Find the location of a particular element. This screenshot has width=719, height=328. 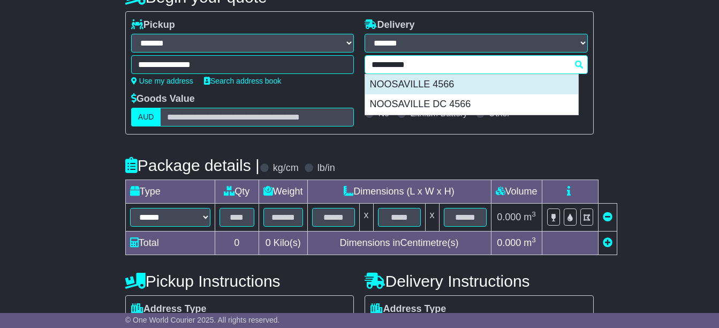

td: Weight is located at coordinates (283, 192).